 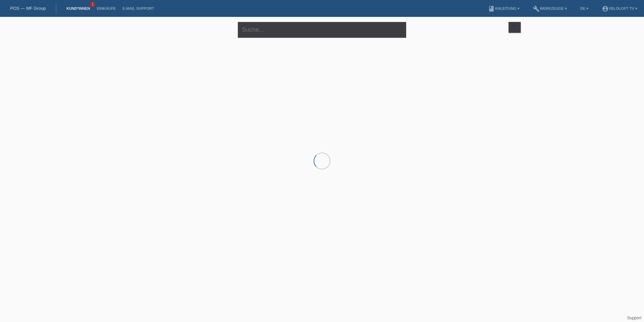 I want to click on a: E-Mail Support, so click(x=138, y=8).